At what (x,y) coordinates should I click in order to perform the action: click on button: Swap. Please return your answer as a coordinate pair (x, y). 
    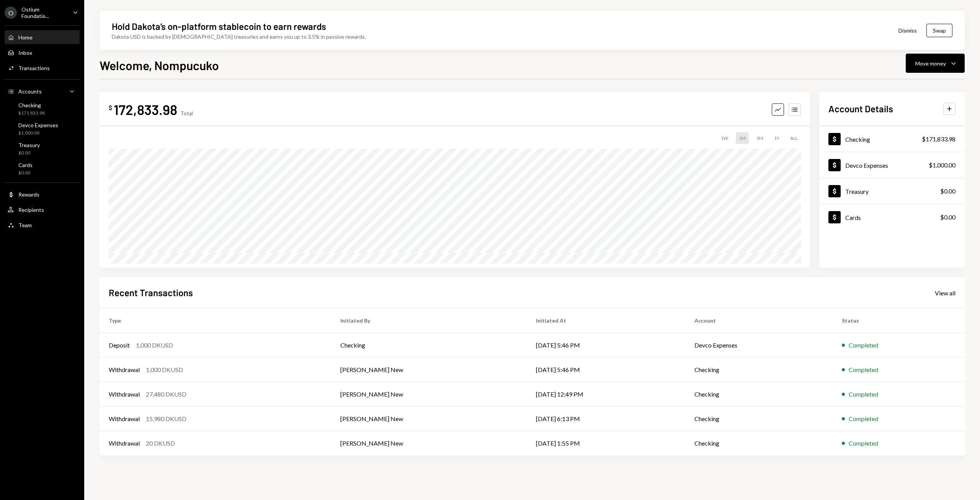
    Looking at the image, I should click on (939, 30).